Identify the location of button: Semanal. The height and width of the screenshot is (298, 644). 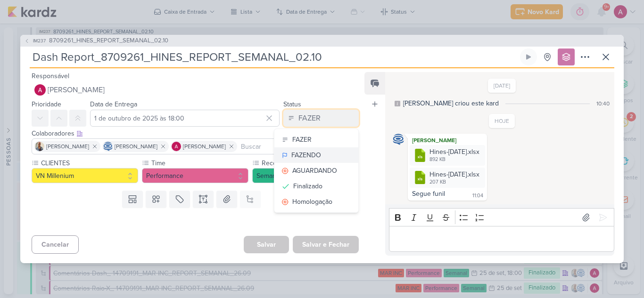
(305, 176).